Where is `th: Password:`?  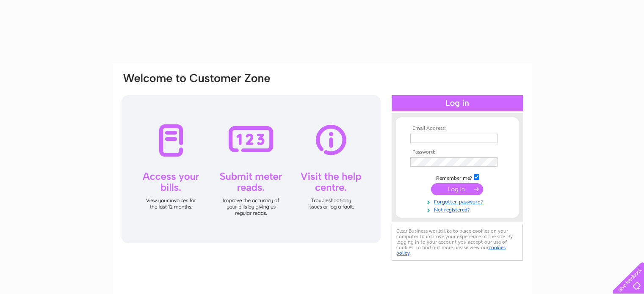
th: Password: is located at coordinates (457, 153).